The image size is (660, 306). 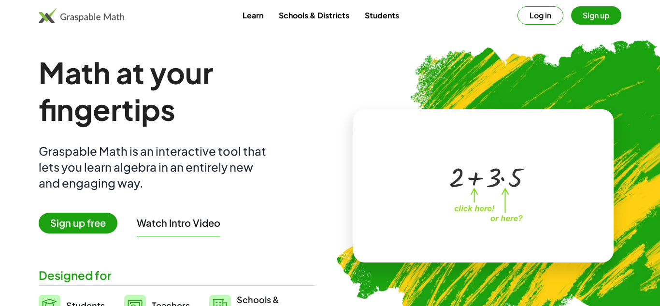 What do you see at coordinates (253, 15) in the screenshot?
I see `a: Learn` at bounding box center [253, 15].